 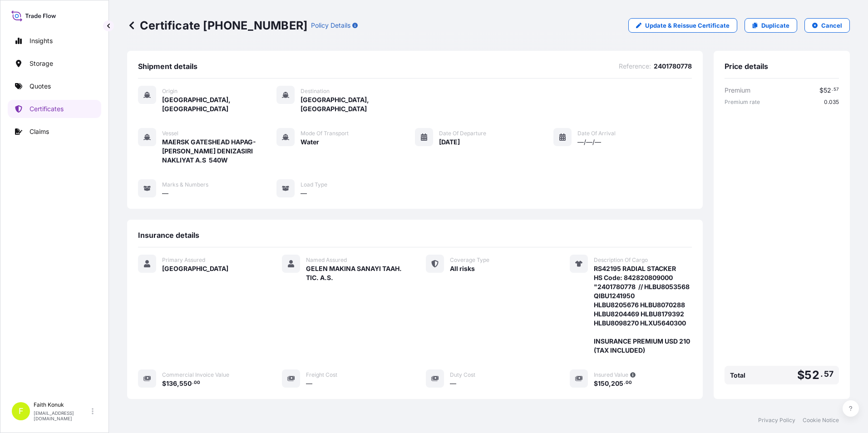 What do you see at coordinates (737, 90) in the screenshot?
I see `span: Premium` at bounding box center [737, 90].